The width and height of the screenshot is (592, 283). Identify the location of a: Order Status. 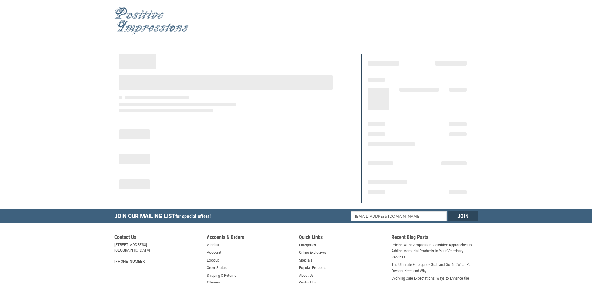
(217, 268).